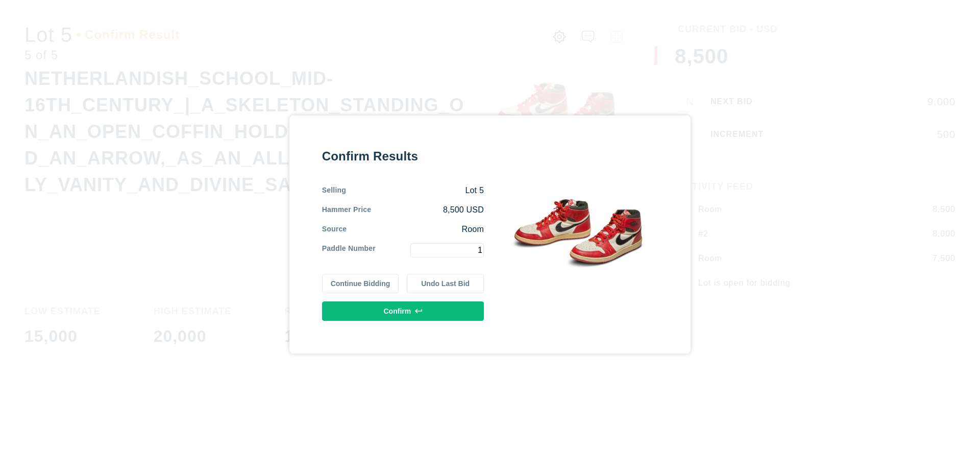 This screenshot has height=469, width=980. Describe the element at coordinates (403, 311) in the screenshot. I see `button: Confirm` at that location.